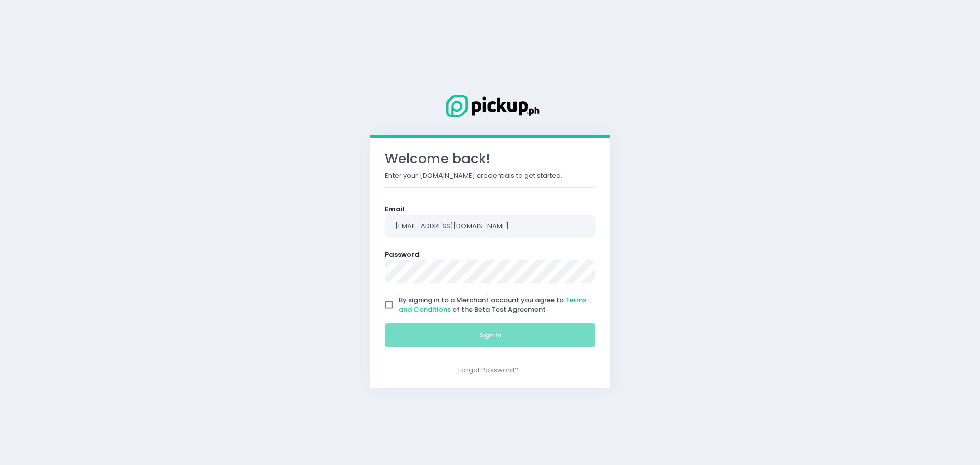 The width and height of the screenshot is (980, 465). I want to click on input: Email, so click(490, 227).